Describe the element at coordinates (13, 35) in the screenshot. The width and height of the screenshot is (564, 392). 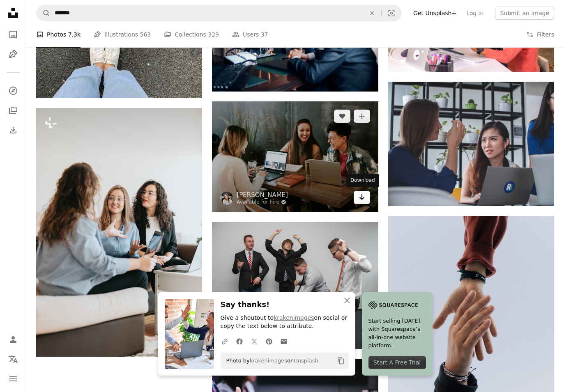
I see `a: Photos` at that location.